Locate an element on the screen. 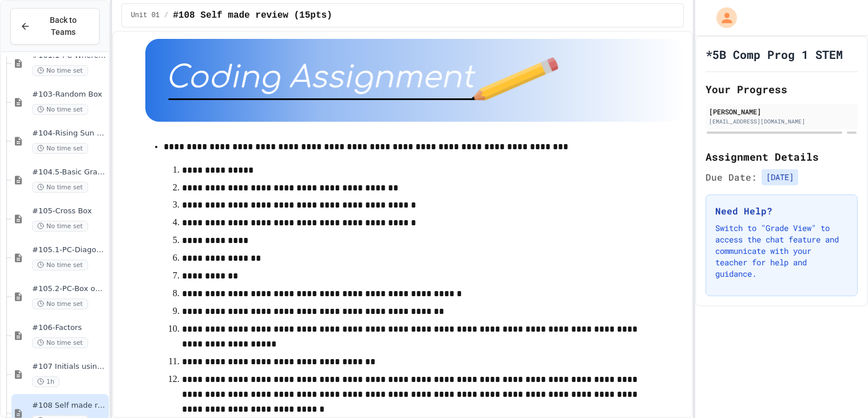 Image resolution: width=868 pixels, height=418 pixels. h3: Need Help? is located at coordinates (782, 211).